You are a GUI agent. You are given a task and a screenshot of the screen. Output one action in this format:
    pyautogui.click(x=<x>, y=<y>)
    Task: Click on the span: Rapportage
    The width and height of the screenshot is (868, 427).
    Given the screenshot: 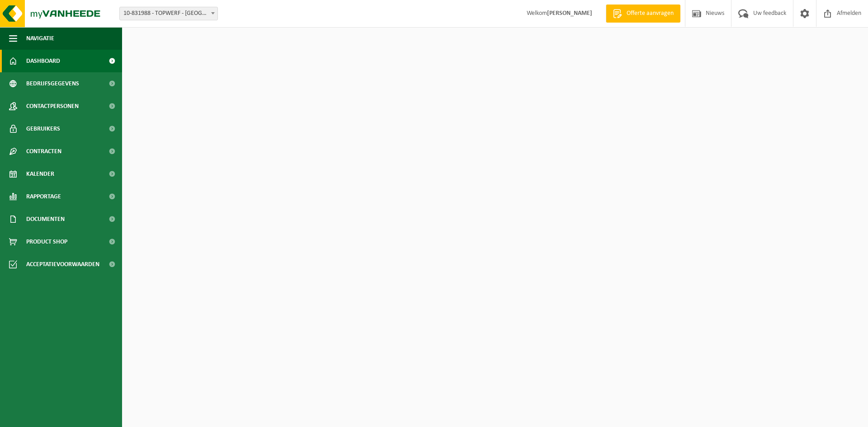 What is the action you would take?
    pyautogui.click(x=43, y=196)
    